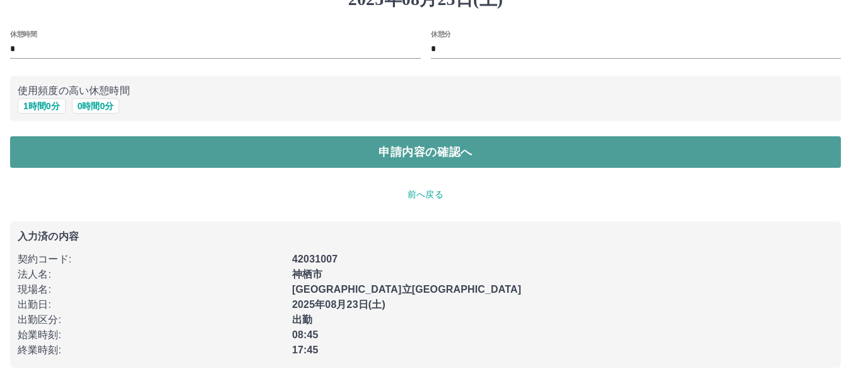  I want to click on p: 始業時刻 :, so click(151, 335).